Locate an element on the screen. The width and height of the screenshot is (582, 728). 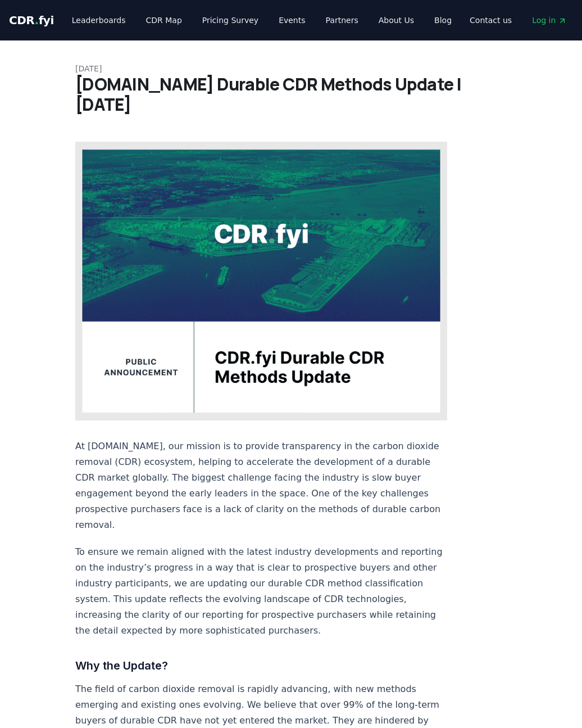
a: CDR.fyi is located at coordinates (32, 20).